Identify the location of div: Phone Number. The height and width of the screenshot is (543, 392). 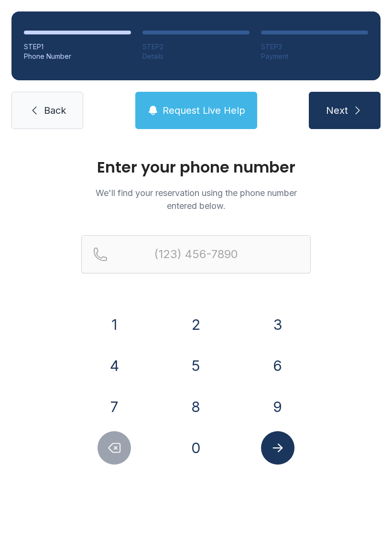
(77, 56).